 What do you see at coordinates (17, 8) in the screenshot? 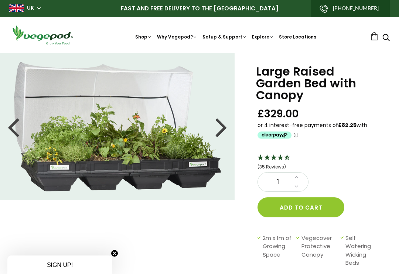
I see `img: gb_large.png` at bounding box center [17, 8].